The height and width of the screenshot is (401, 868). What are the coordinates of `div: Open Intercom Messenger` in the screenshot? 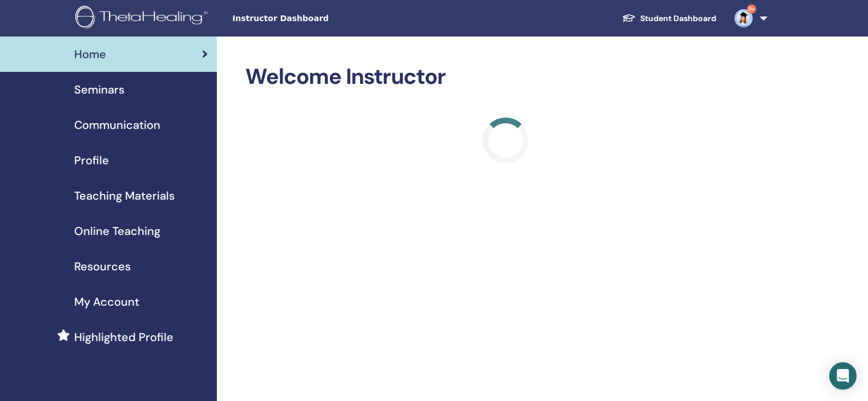 It's located at (843, 376).